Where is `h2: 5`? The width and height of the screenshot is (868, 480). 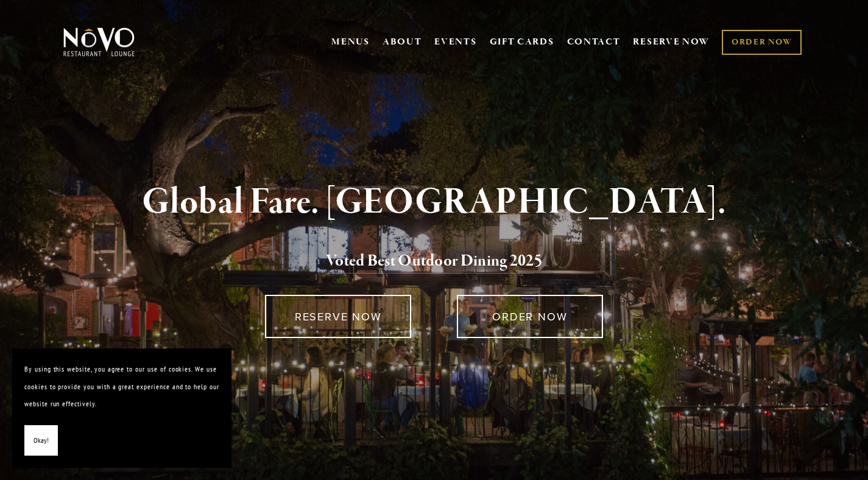 h2: 5 is located at coordinates (434, 261).